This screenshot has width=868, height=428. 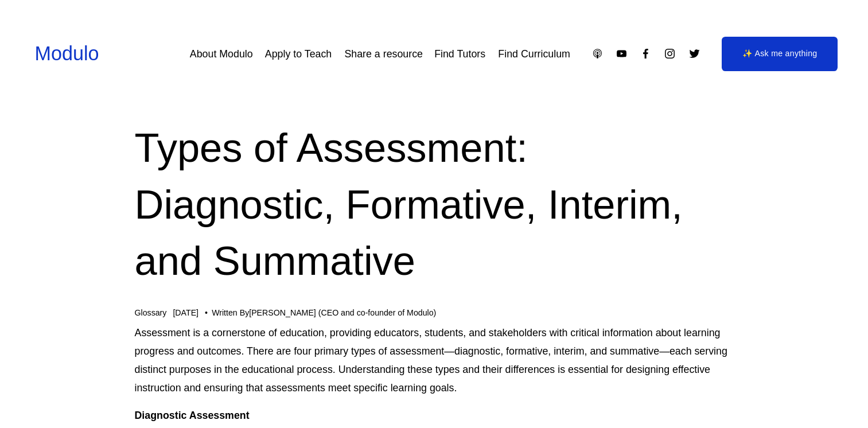 What do you see at coordinates (222, 54) in the screenshot?
I see `a: About Modulo` at bounding box center [222, 54].